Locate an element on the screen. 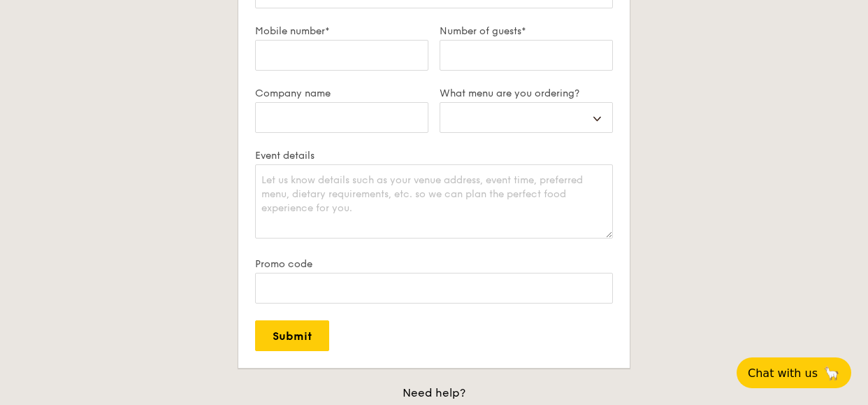 The width and height of the screenshot is (868, 405). textarea: Let us know details such as your venue address, event time, preferred menu, dietary requirements,... is located at coordinates (434, 201).